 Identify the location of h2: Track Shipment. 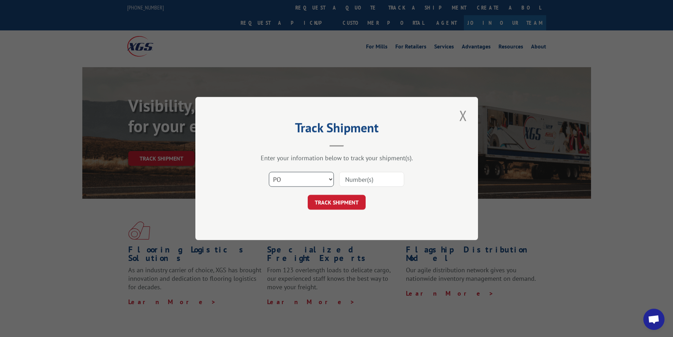
(337, 129).